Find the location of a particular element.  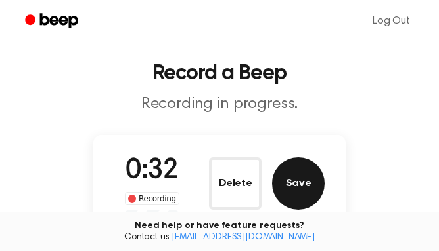

button: Delete Audio Record is located at coordinates (235, 184).